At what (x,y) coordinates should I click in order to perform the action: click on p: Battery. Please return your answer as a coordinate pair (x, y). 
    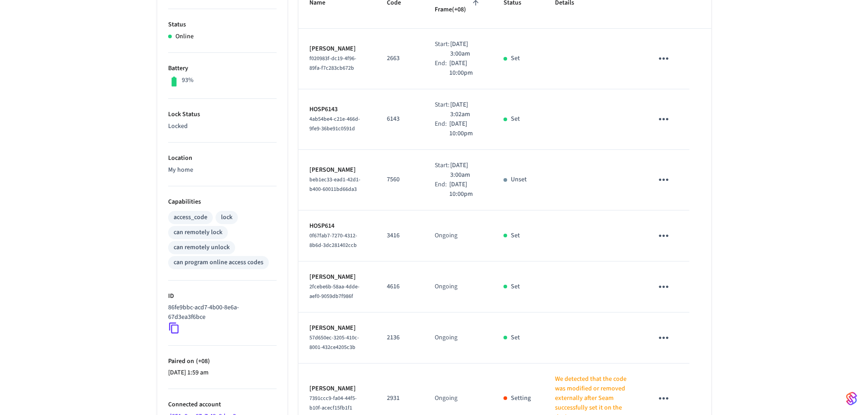
    Looking at the image, I should click on (222, 68).